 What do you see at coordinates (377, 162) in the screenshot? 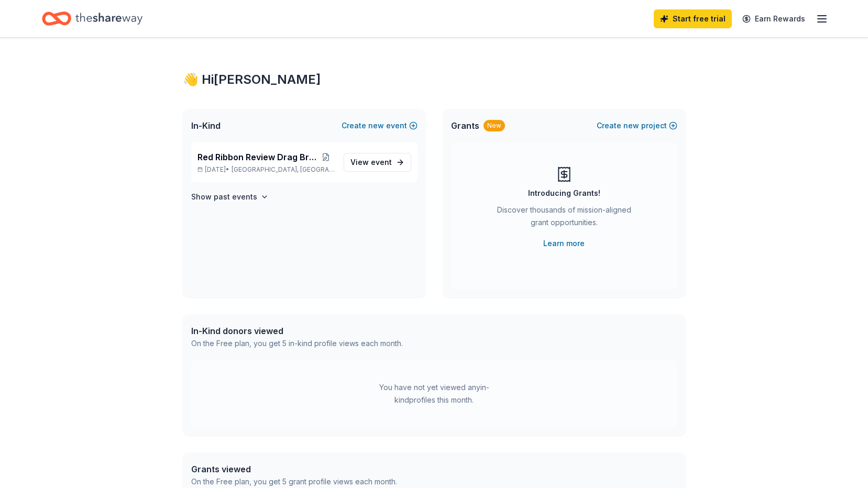
I see `a: View event` at bounding box center [377, 162].